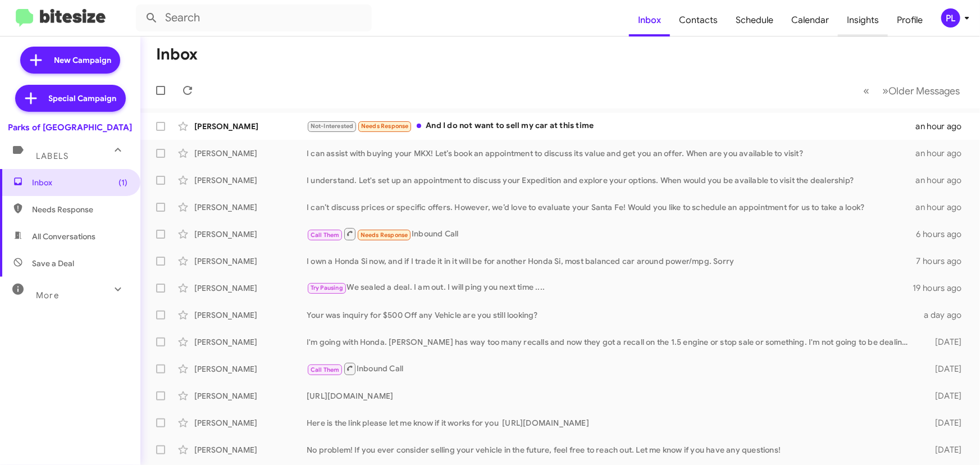  Describe the element at coordinates (64, 237) in the screenshot. I see `span: All Conversations` at that location.